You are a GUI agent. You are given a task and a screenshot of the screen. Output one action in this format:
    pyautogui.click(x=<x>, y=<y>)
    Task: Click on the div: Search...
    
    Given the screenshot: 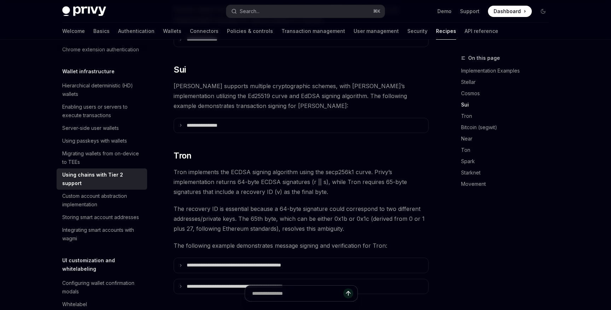 What is the action you would take?
    pyautogui.click(x=250, y=11)
    